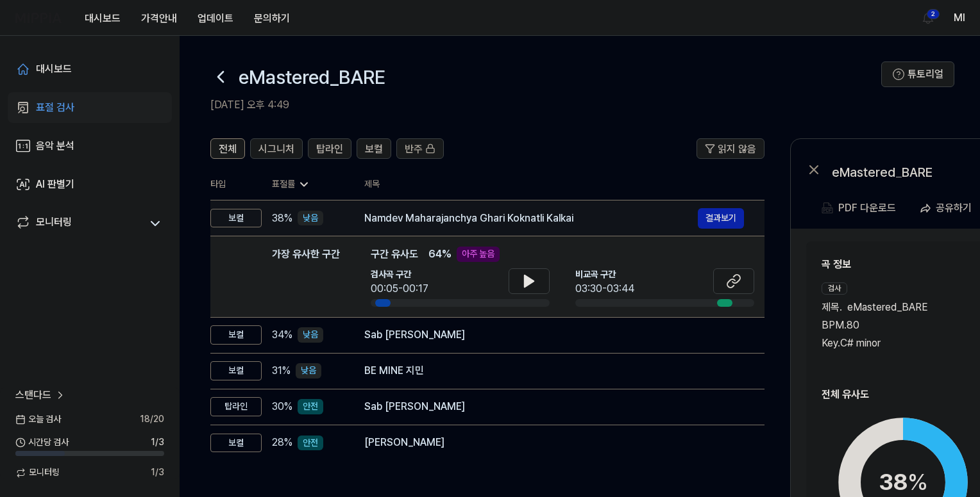 This screenshot has height=497, width=980. I want to click on div: 가장 유사한 구간, so click(306, 277).